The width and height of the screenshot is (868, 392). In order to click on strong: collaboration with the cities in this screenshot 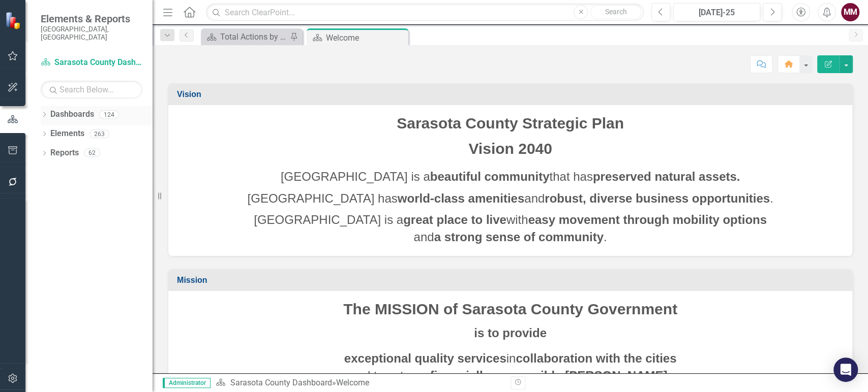, I will do `click(596, 358)`.